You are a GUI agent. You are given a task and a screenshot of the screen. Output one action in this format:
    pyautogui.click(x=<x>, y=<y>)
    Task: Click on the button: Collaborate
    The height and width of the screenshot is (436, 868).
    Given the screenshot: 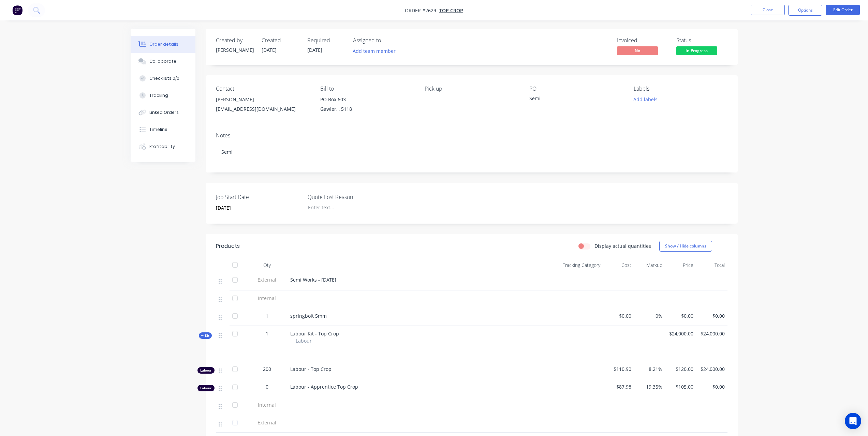 What is the action you would take?
    pyautogui.click(x=163, y=61)
    